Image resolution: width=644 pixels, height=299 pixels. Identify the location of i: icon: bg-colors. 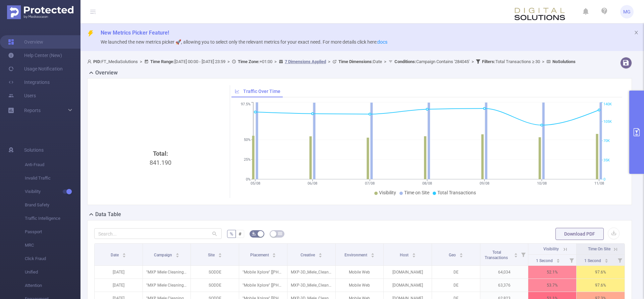
(254, 234).